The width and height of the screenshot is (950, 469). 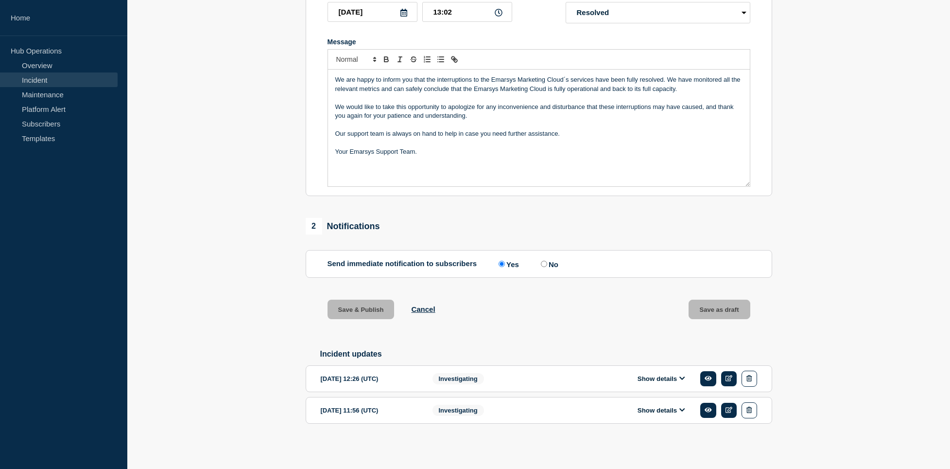 What do you see at coordinates (467, 12) in the screenshot?
I see `input: HH:MM` at bounding box center [467, 12].